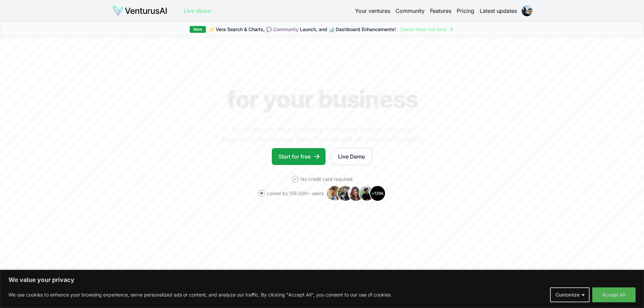  I want to click on a: Latest updates, so click(498, 11).